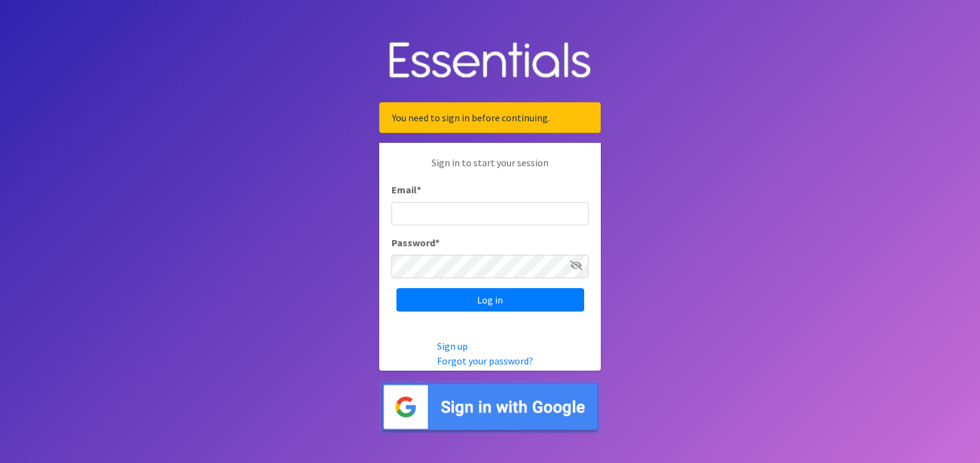  I want to click on p: Sign in to start your session, so click(490, 169).